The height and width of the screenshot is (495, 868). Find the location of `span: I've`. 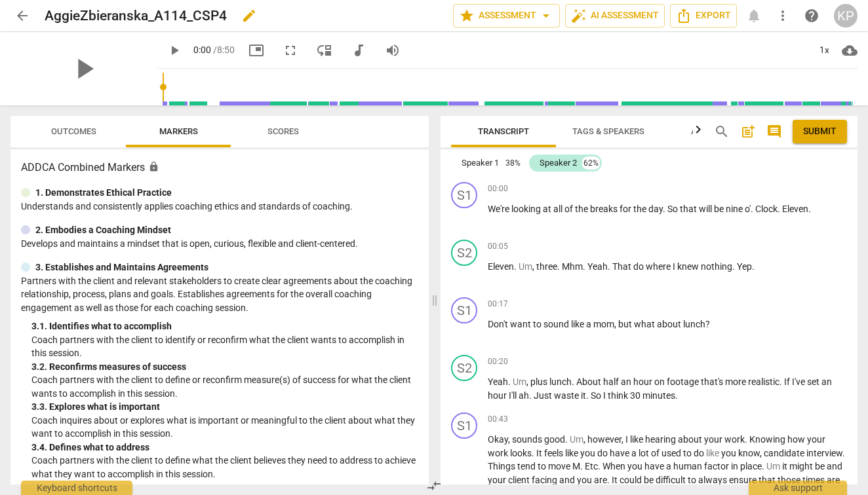

span: I've is located at coordinates (799, 382).